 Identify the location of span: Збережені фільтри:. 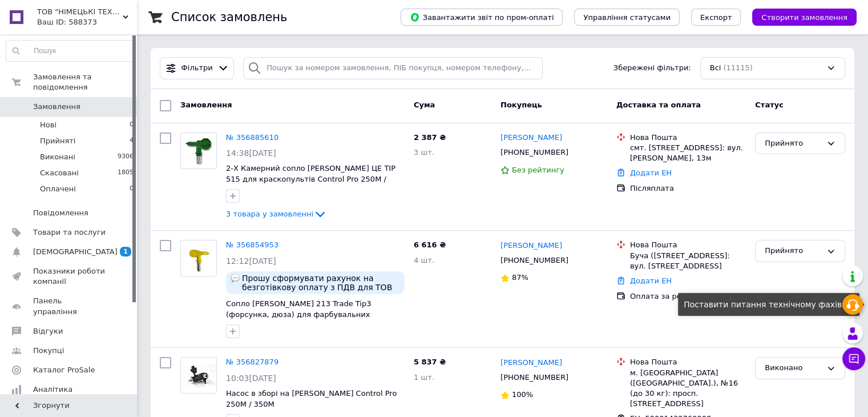
(652, 68).